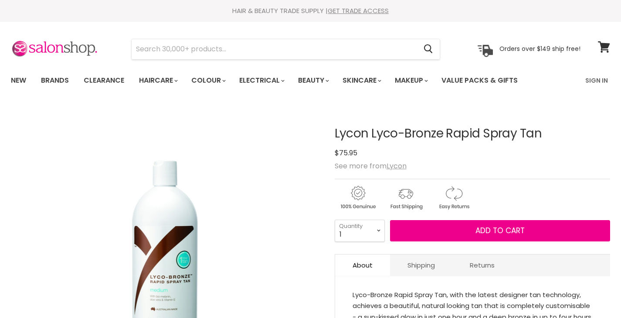 The image size is (621, 318). Describe the element at coordinates (500, 231) in the screenshot. I see `button: Add to cart` at that location.